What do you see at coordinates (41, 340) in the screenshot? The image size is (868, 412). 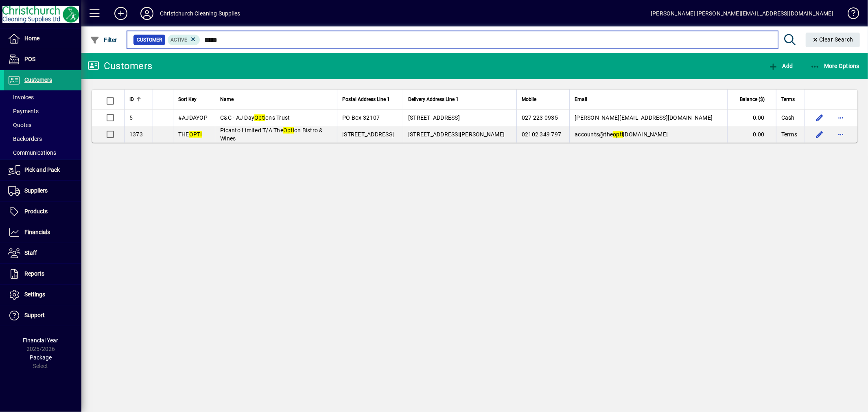 I see `span: Financial Year` at bounding box center [41, 340].